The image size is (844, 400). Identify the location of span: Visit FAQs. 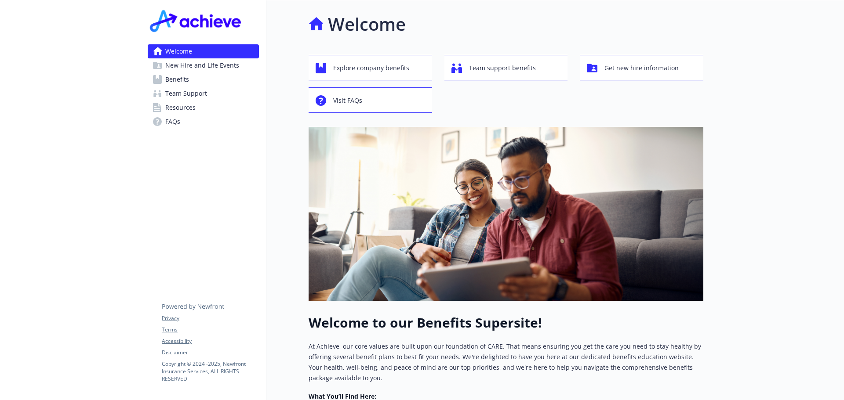
(348, 101).